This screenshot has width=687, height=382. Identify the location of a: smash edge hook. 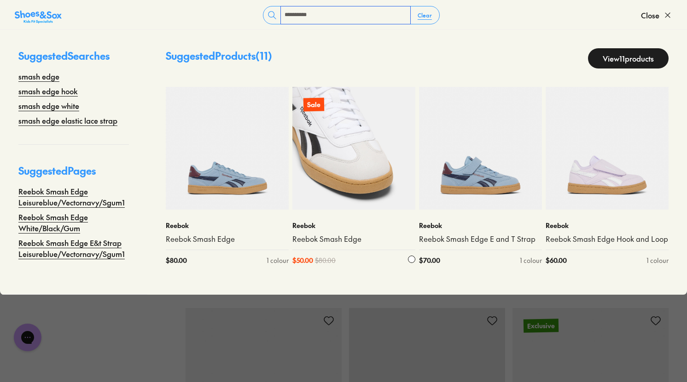
(48, 91).